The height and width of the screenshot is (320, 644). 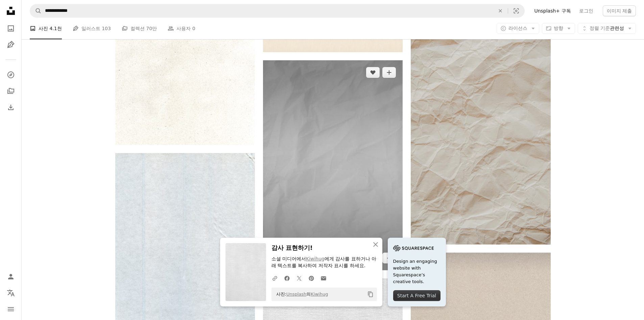 I want to click on a: 갈색 나무 테이블에 흰색 직물, so click(x=332, y=165).